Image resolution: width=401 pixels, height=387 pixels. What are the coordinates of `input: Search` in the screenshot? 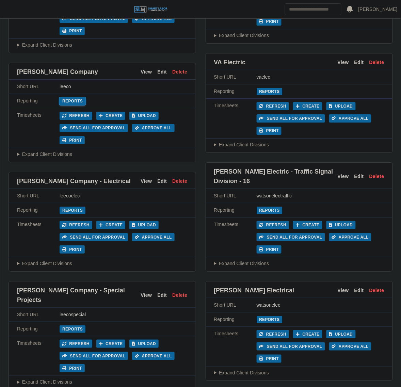 It's located at (313, 9).